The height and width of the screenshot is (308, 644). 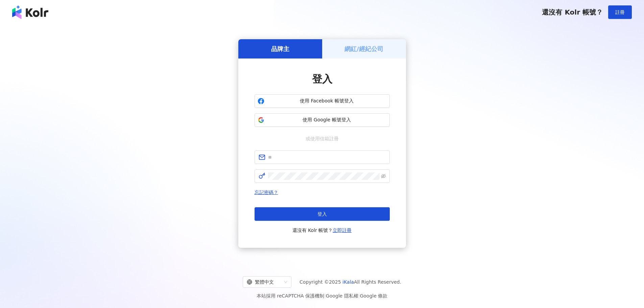 I want to click on a: Google 隱私權, so click(x=342, y=296).